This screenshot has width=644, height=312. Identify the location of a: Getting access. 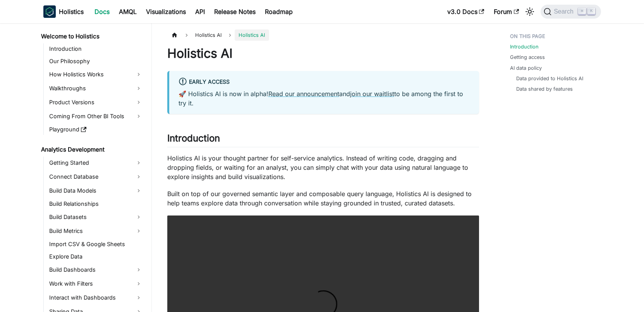
(527, 57).